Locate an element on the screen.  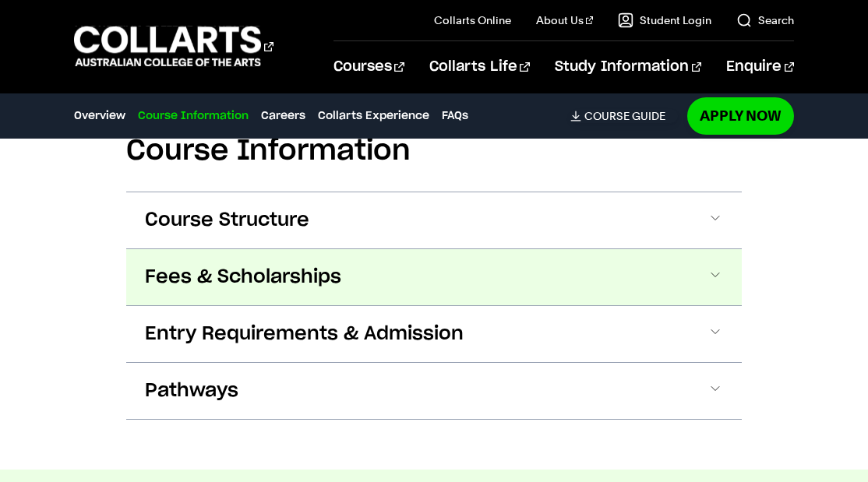
div: Go to homepage is located at coordinates (173, 46).